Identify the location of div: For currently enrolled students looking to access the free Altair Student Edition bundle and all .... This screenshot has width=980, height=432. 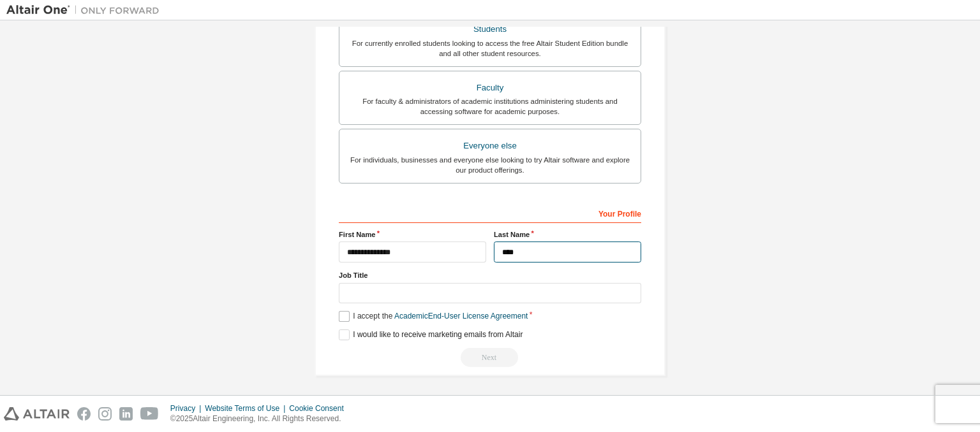
(490, 48).